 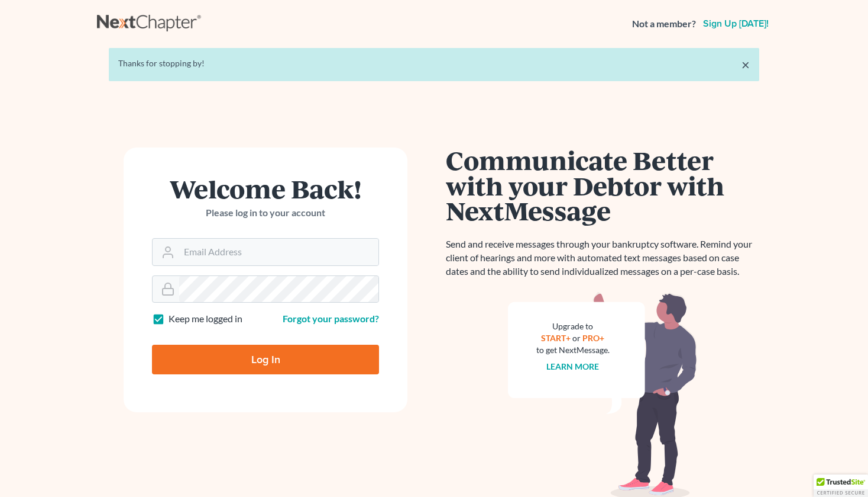 What do you see at coordinates (265, 213) in the screenshot?
I see `p: Please log in to your account` at bounding box center [265, 213].